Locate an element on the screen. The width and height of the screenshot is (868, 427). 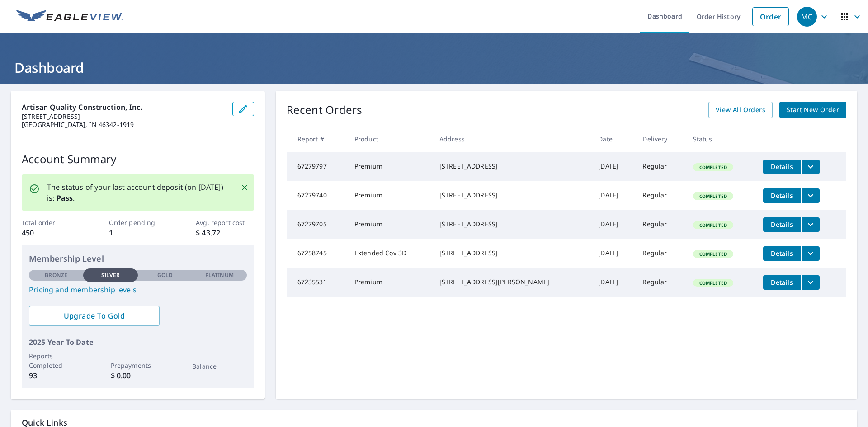
a: Start New Order is located at coordinates (812, 110).